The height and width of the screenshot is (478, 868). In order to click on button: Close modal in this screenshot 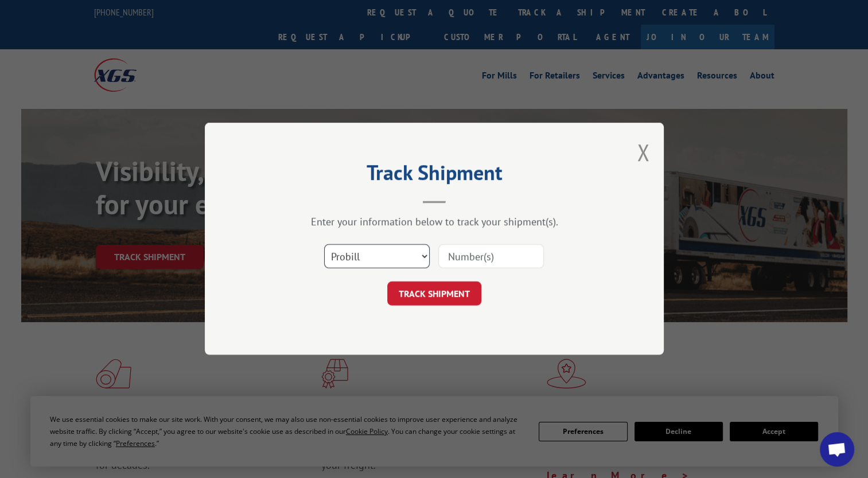, I will do `click(643, 152)`.